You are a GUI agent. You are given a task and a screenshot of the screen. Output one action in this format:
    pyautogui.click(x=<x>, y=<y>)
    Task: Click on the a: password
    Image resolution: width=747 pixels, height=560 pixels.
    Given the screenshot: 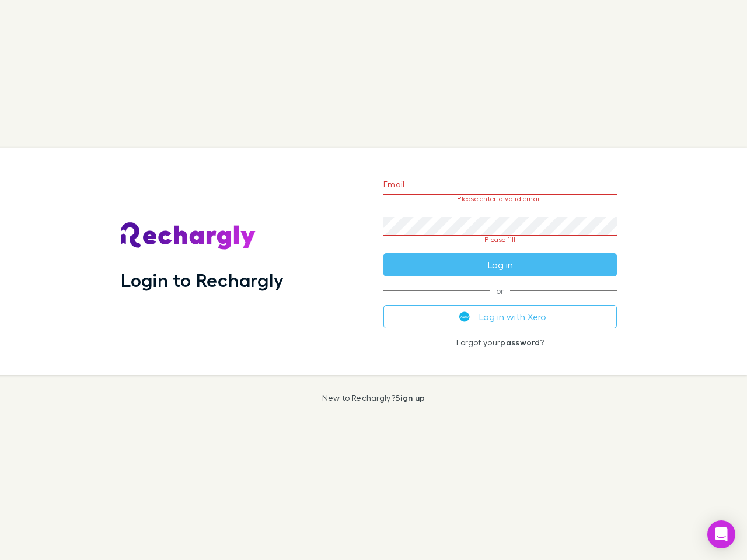 What is the action you would take?
    pyautogui.click(x=520, y=342)
    